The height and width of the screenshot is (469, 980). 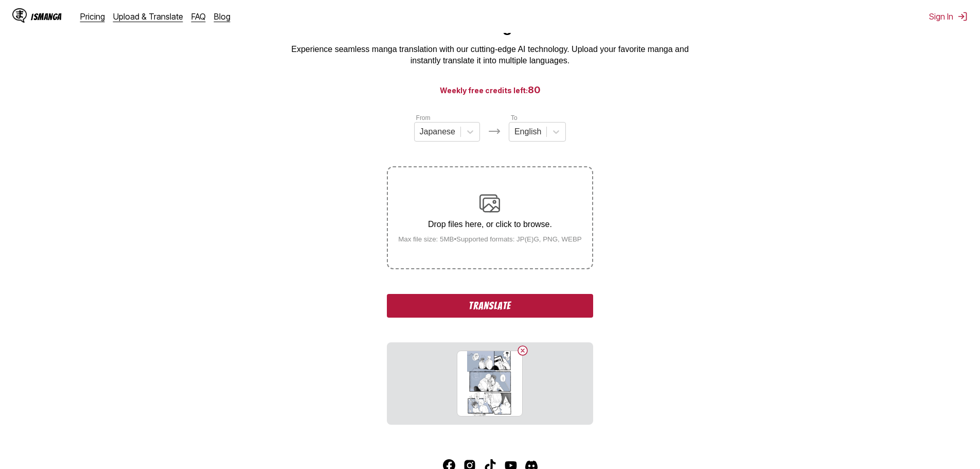 I want to click on p: Drop files here, or click to browse., so click(x=490, y=224).